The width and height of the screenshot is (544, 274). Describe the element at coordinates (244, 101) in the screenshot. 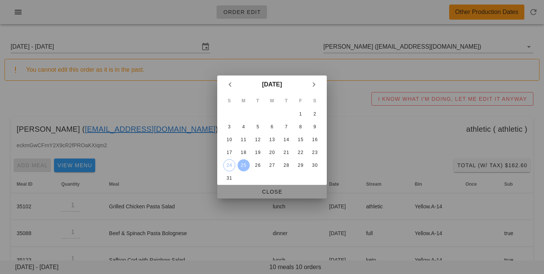

I see `th: M` at that location.